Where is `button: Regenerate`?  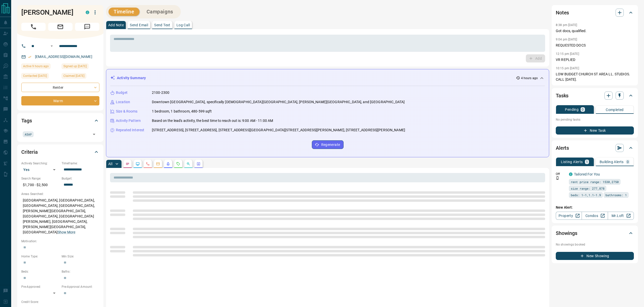
button: Regenerate is located at coordinates (327, 145).